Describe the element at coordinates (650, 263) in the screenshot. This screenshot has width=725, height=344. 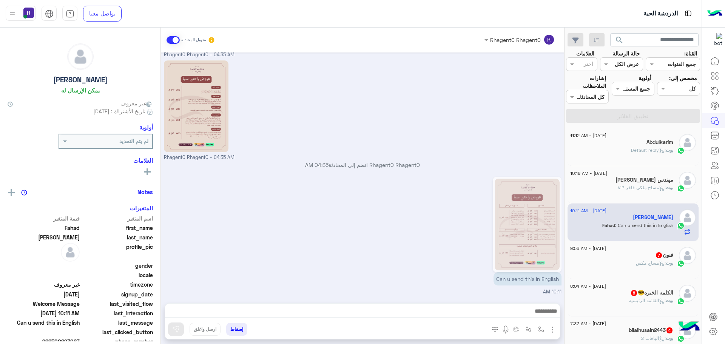
I see `span: : مساج مكس` at that location.